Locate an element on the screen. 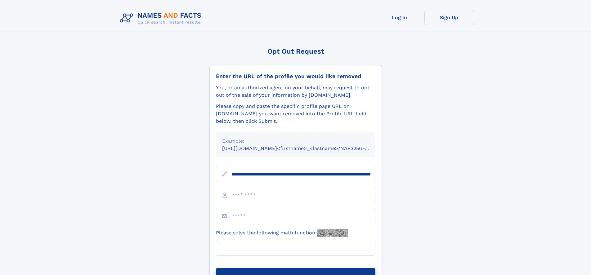  div: You, or an authorized agent on your behalf, may request to opt-out of the sale of your informatio... is located at coordinates (296, 91).